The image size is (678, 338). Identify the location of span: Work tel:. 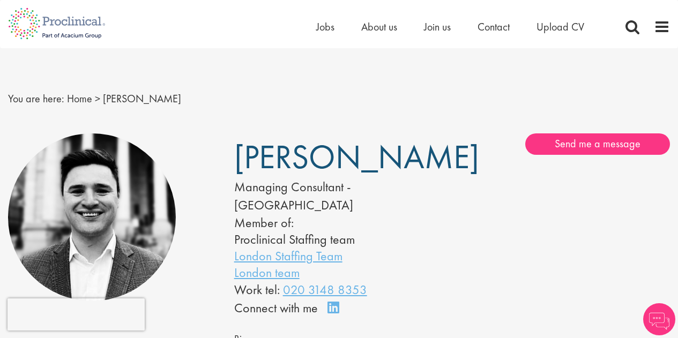
(257, 289).